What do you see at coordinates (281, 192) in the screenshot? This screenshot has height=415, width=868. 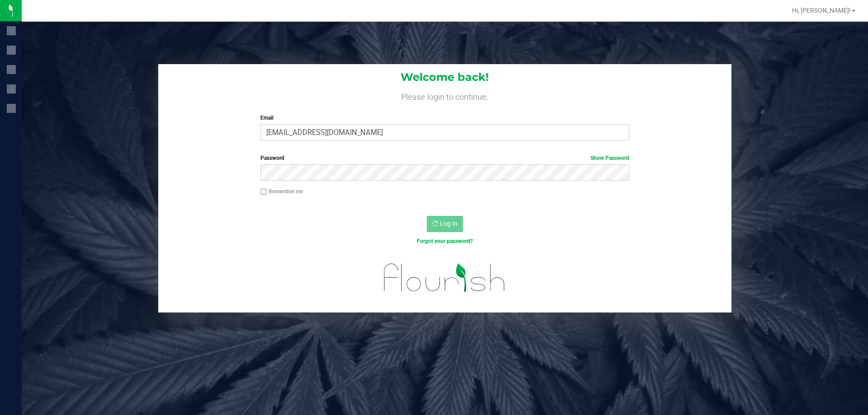 I see `label: Remember me` at bounding box center [281, 192].